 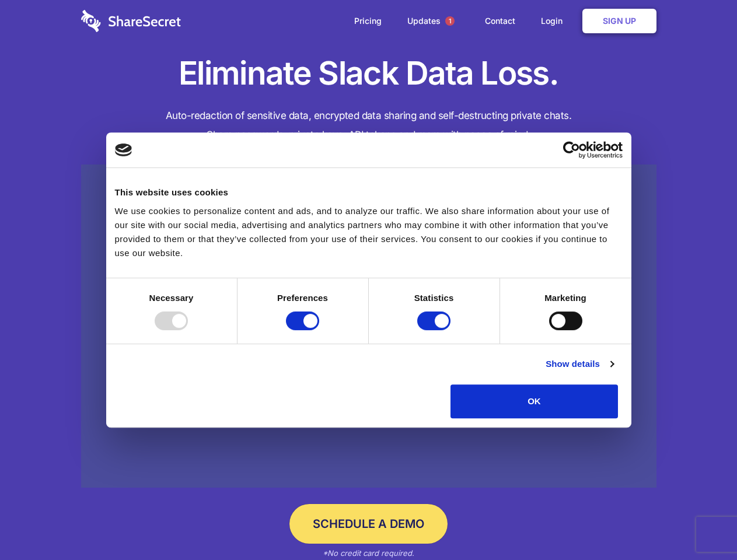 What do you see at coordinates (368, 192) in the screenshot?
I see `div: This website uses cookies` at bounding box center [368, 192].